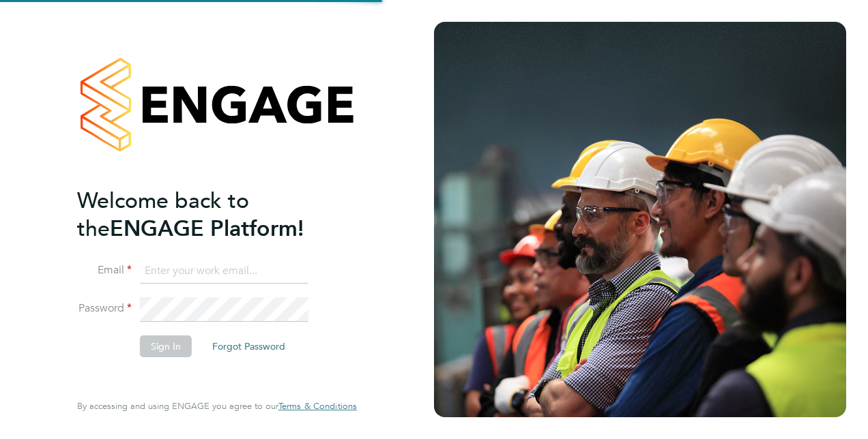 The image size is (868, 439). What do you see at coordinates (224, 272) in the screenshot?
I see `input: Enter your work email...` at bounding box center [224, 272].